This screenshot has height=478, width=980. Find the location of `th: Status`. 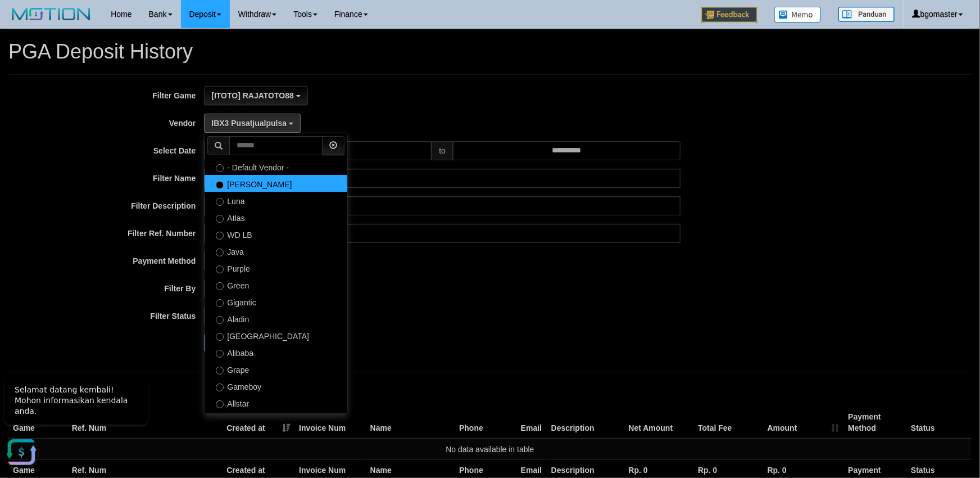

th: Status is located at coordinates (939, 422).